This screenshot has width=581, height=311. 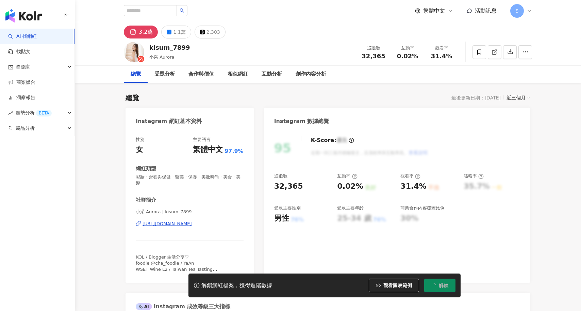 What do you see at coordinates (190, 180) in the screenshot?
I see `span: 彩妝 · 營養與保健 · 醫美 · 保養 · 美妝時尚 · 美食 · 美髮` at bounding box center [190, 180].